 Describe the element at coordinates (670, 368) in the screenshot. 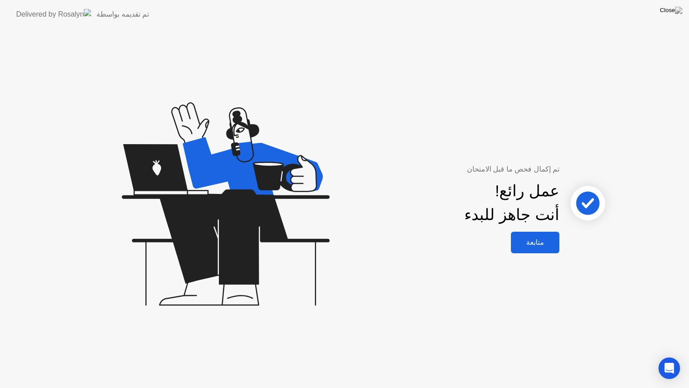

I see `div: Open Intercom Messenger` at that location.